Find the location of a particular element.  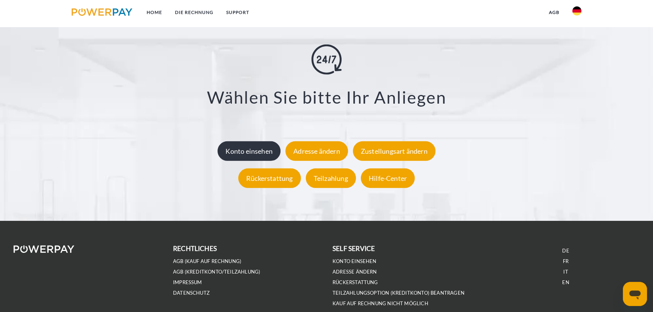

div: Konto einsehen is located at coordinates (249, 151).